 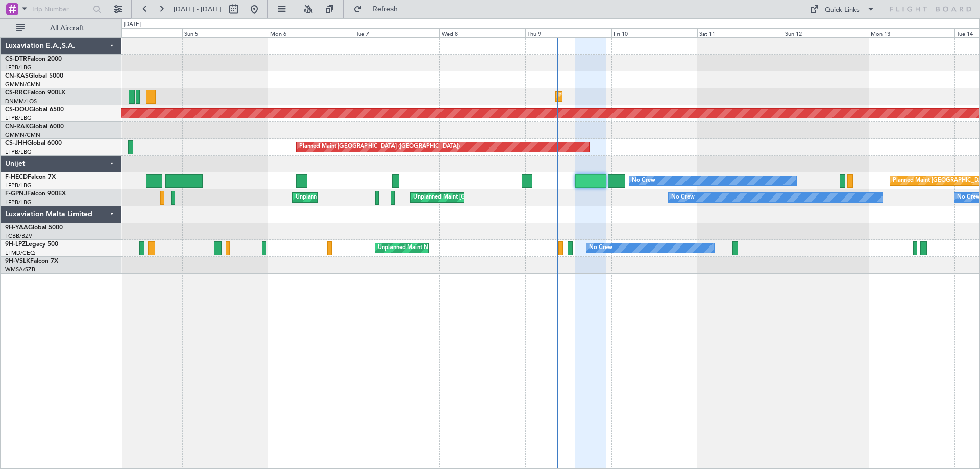 I want to click on a: F-GPNJFalcon 900EX, so click(x=36, y=194).